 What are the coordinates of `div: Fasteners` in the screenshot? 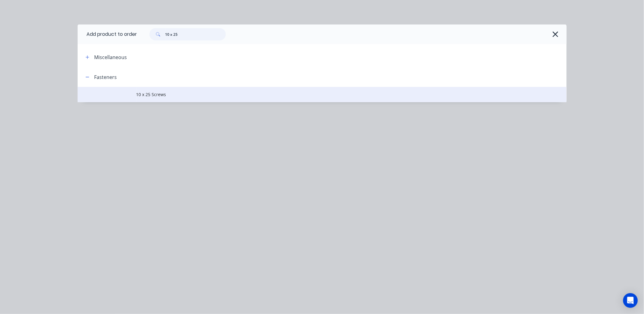 It's located at (106, 77).